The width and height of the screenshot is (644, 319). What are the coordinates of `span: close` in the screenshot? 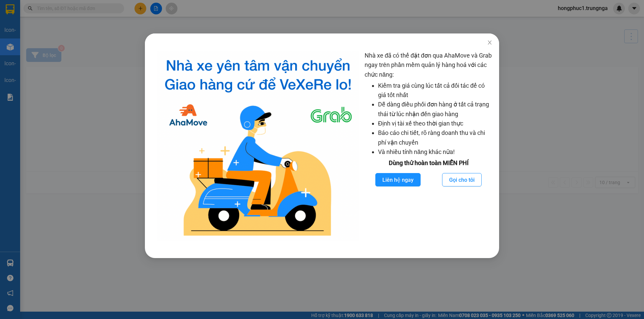 It's located at (490, 43).